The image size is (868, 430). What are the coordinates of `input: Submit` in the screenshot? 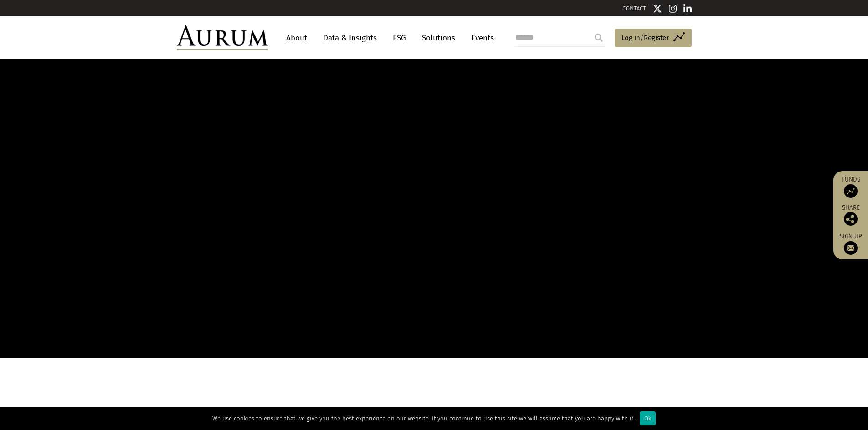 It's located at (598, 38).